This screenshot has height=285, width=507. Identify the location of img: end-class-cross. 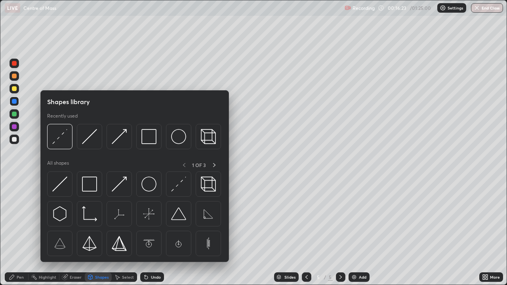
(477, 8).